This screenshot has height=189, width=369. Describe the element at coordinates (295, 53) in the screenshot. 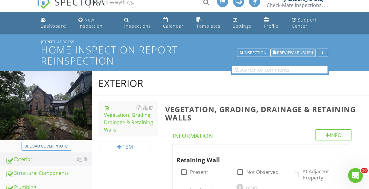

I see `span: Preview / Publish` at that location.